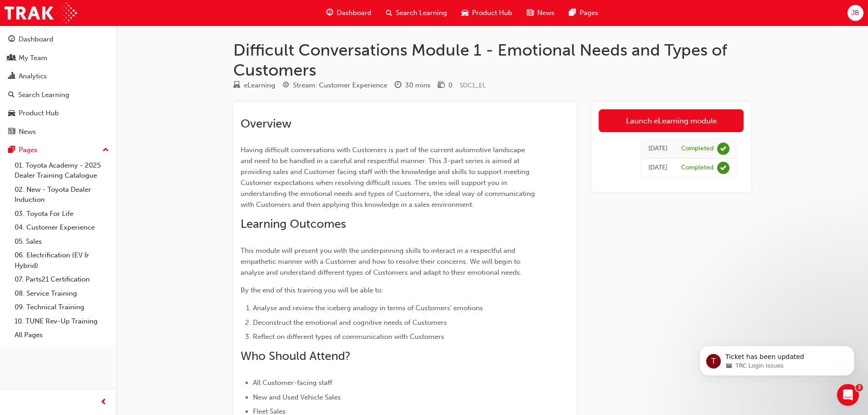 The width and height of the screenshot is (868, 415). Describe the element at coordinates (28, 150) in the screenshot. I see `div: Pages` at that location.